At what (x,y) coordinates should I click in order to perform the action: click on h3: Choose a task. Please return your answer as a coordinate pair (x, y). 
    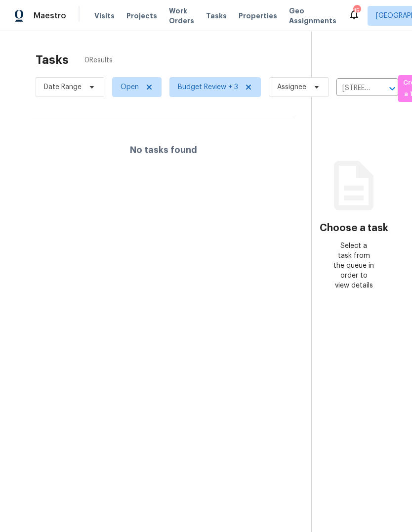
    Looking at the image, I should click on (354, 228).